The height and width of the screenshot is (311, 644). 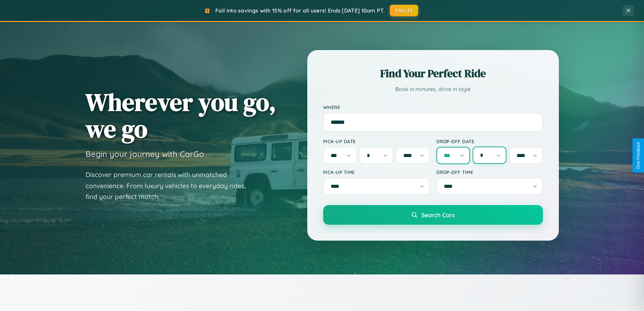 What do you see at coordinates (438, 215) in the screenshot?
I see `span: Search Cars` at bounding box center [438, 215].